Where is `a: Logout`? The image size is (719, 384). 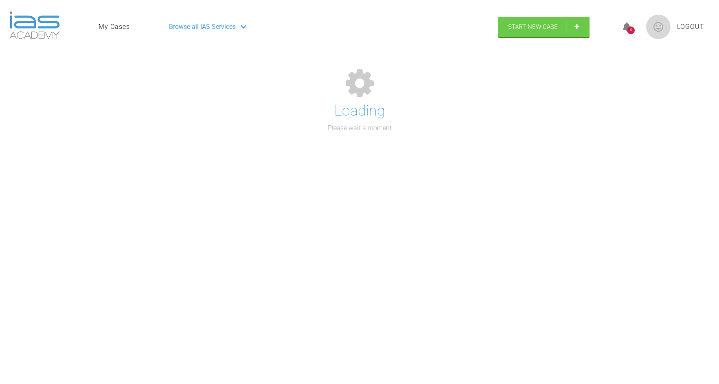 a: Logout is located at coordinates (691, 27).